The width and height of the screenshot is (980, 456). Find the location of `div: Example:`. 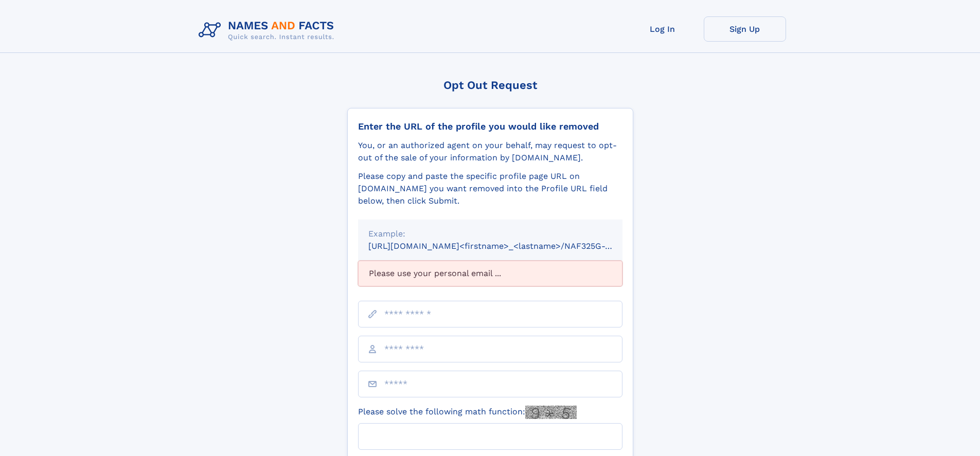

div: Example: is located at coordinates (490, 234).